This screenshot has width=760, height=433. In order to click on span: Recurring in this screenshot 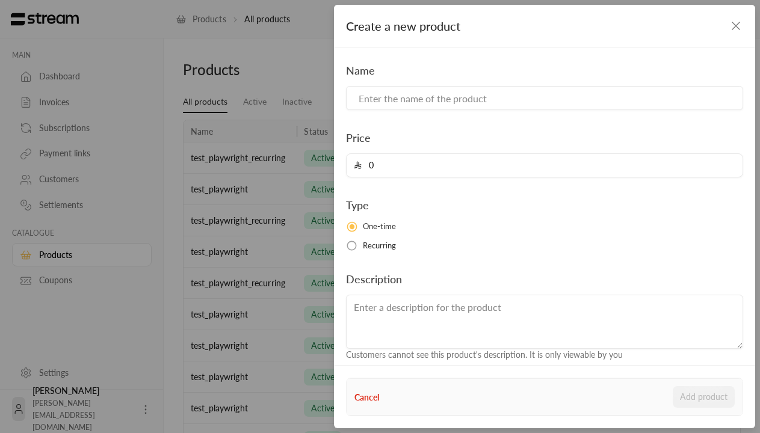, I will do `click(380, 246)`.